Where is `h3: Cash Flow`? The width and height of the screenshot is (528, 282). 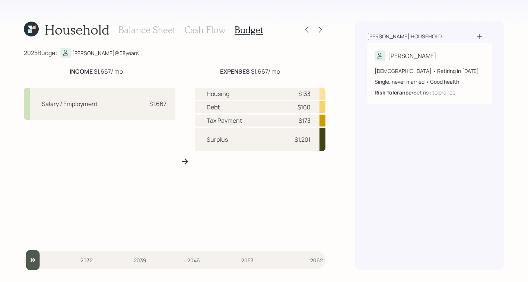 h3: Cash Flow is located at coordinates (205, 30).